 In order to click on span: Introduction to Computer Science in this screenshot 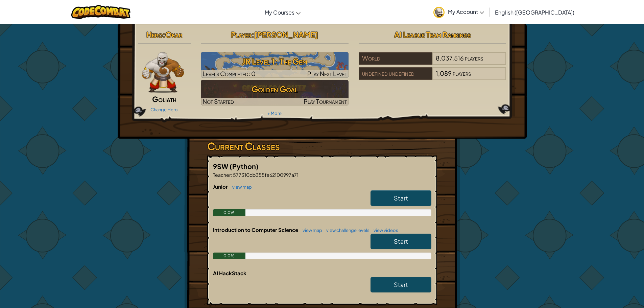, I will do `click(256, 230)`.